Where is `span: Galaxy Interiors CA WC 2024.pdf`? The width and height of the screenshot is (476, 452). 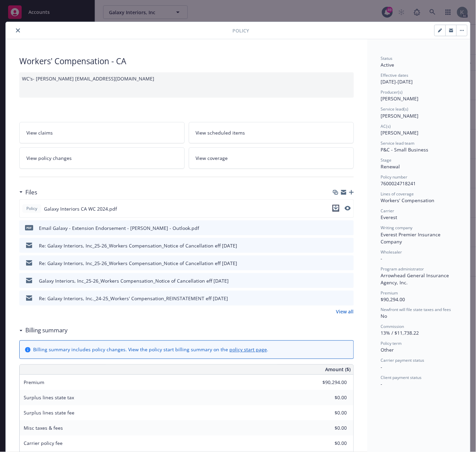
span: Galaxy Interiors CA WC 2024.pdf is located at coordinates (80, 208).